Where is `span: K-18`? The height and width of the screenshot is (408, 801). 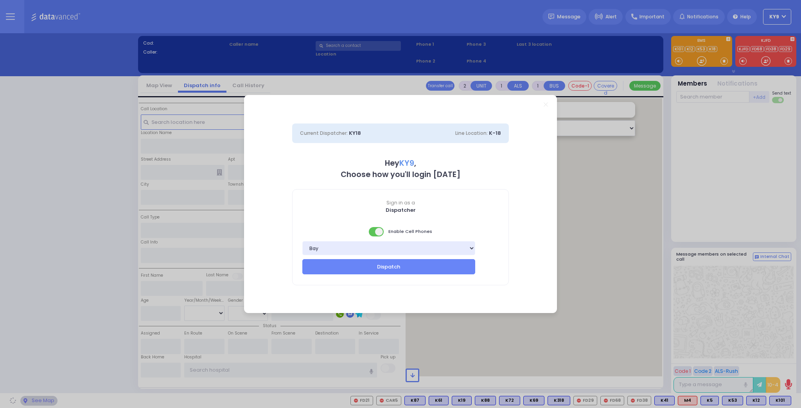 span: K-18 is located at coordinates (494, 133).